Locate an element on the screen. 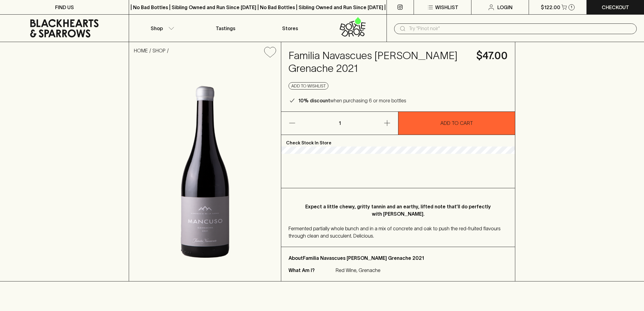 The height and width of the screenshot is (311, 644). p: Check Stock In Store is located at coordinates (398, 141).